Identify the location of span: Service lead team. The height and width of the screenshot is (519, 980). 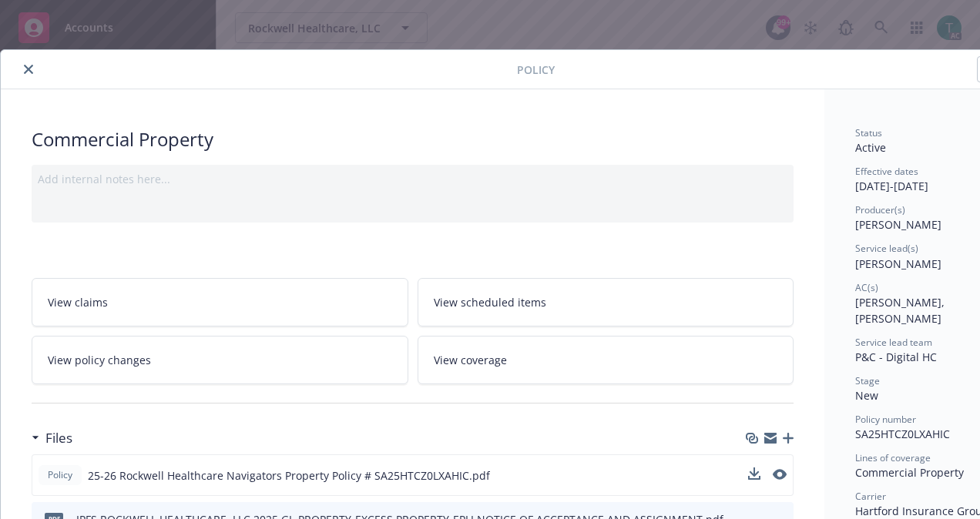
(894, 342).